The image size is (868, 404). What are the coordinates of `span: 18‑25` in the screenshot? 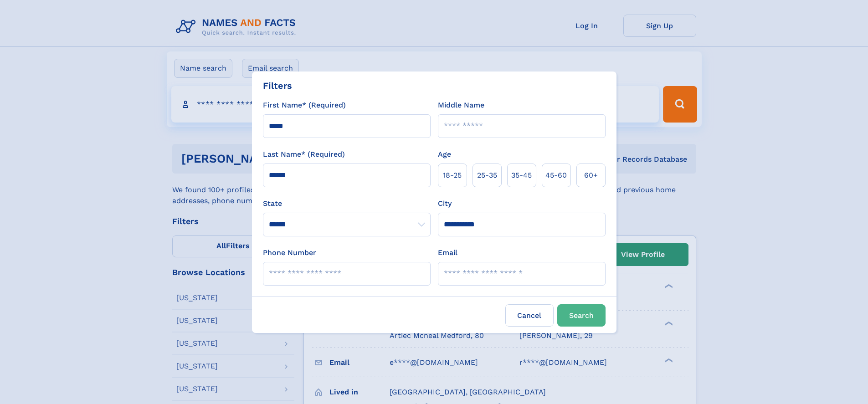 It's located at (452, 176).